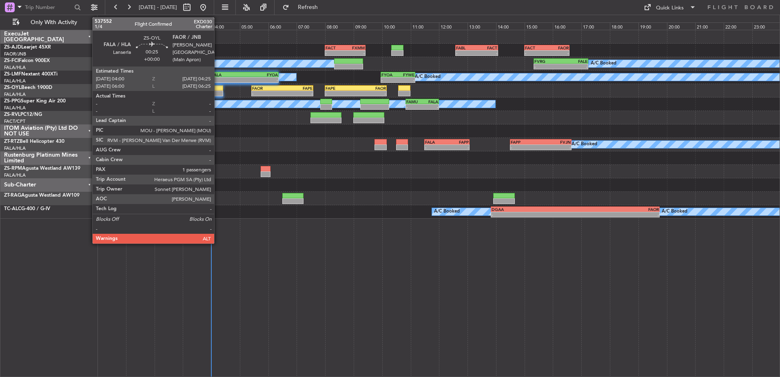 Image resolution: width=780 pixels, height=377 pixels. I want to click on div: 19:00, so click(653, 26).